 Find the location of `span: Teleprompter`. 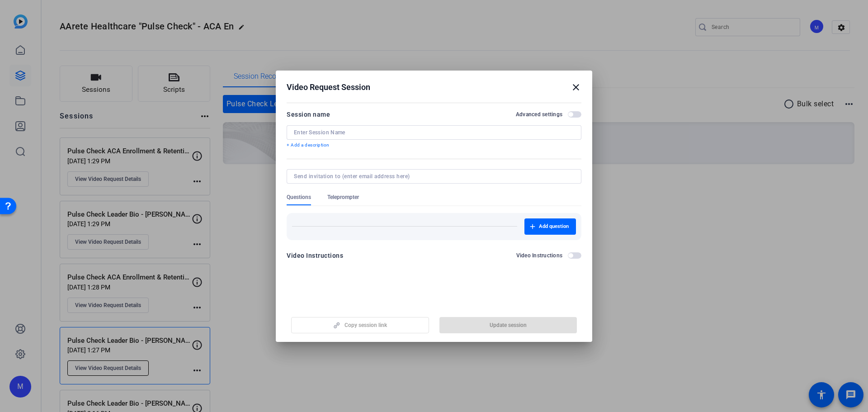

span: Teleprompter is located at coordinates (343, 197).